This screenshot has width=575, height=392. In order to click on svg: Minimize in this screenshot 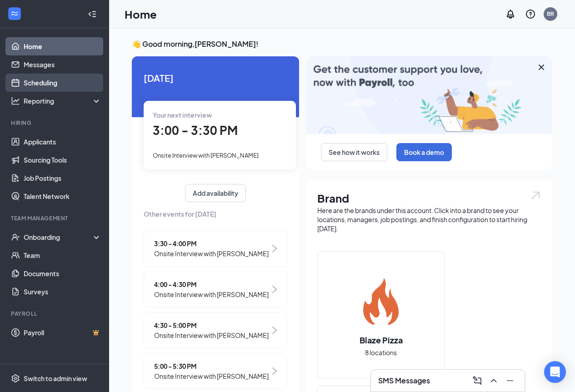, I will do `click(510, 380)`.